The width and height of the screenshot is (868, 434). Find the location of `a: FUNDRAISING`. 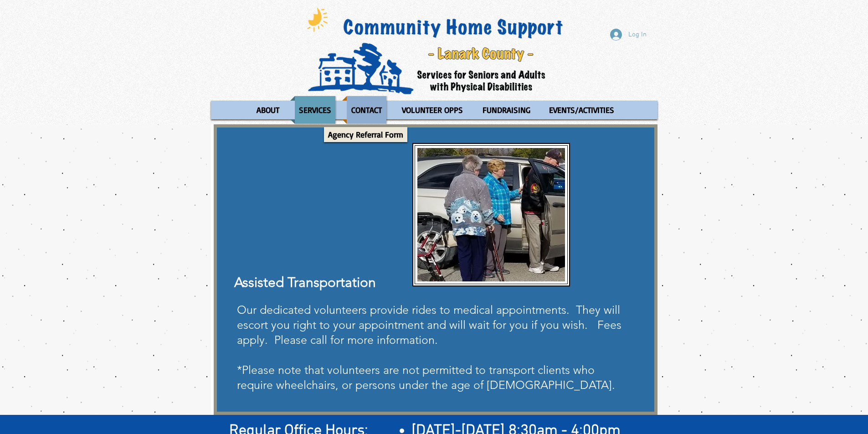

a: FUNDRAISING is located at coordinates (505, 110).